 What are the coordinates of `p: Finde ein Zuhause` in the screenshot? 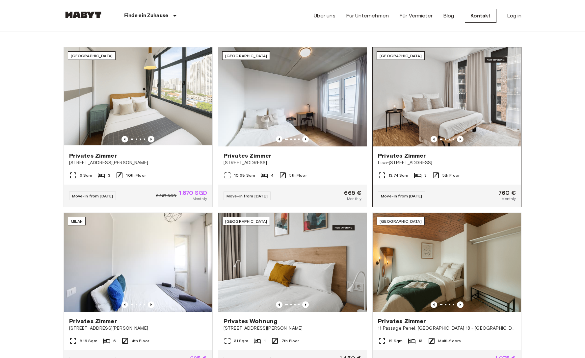 It's located at (146, 16).